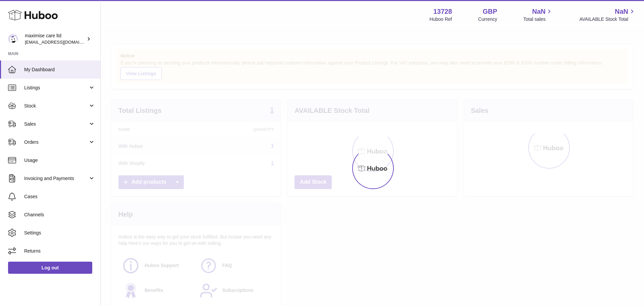 The image size is (644, 306). Describe the element at coordinates (50, 268) in the screenshot. I see `a: Log out` at that location.